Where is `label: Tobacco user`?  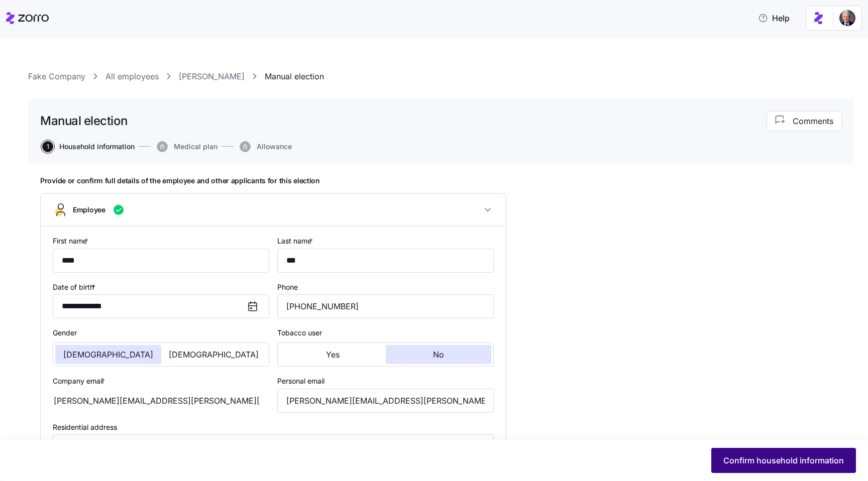 label: Tobacco user is located at coordinates (300, 334).